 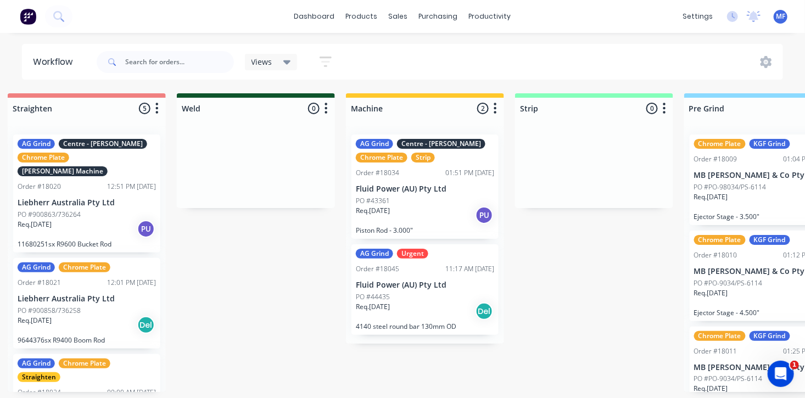 I want to click on div: Order #18020, so click(x=39, y=187).